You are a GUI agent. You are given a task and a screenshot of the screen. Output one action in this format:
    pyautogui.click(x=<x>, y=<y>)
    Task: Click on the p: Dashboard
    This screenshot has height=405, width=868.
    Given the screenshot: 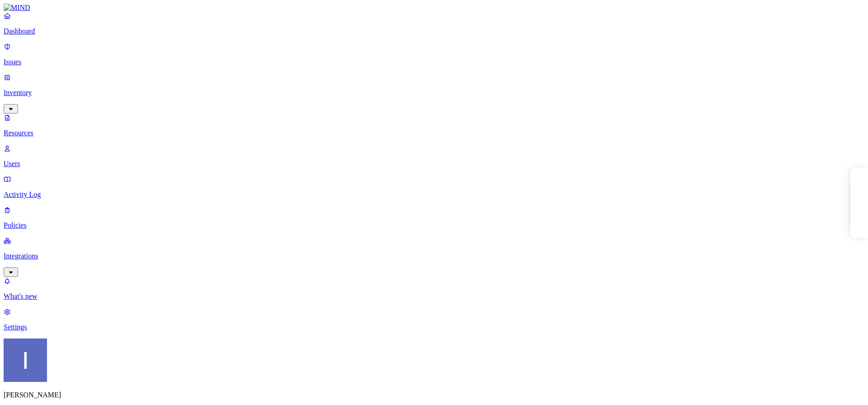 What is the action you would take?
    pyautogui.click(x=434, y=31)
    